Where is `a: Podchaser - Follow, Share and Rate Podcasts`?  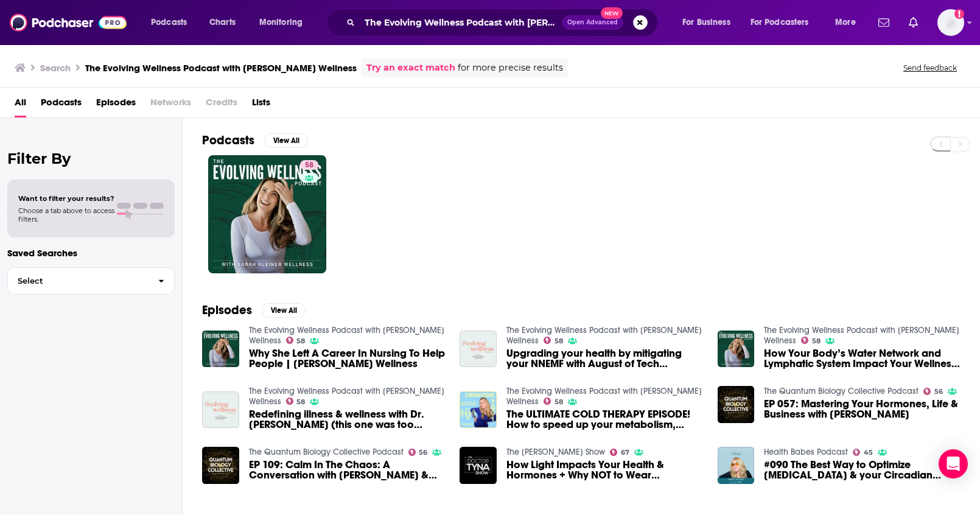 a: Podchaser - Follow, Share and Rate Podcasts is located at coordinates (68, 23).